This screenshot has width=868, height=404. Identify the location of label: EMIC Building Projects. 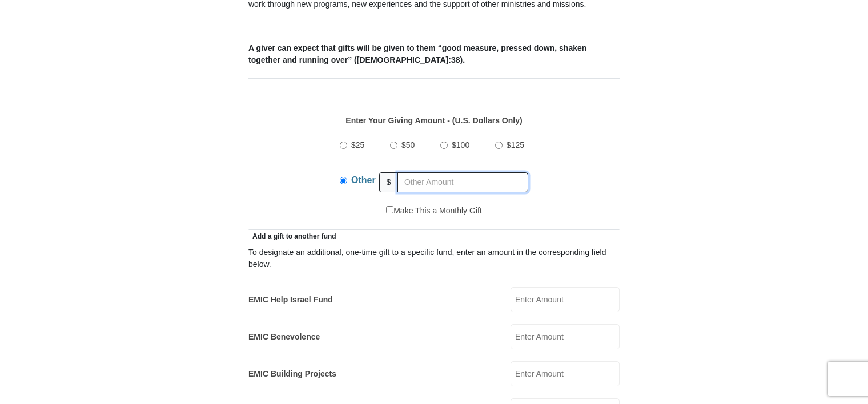
(293, 374).